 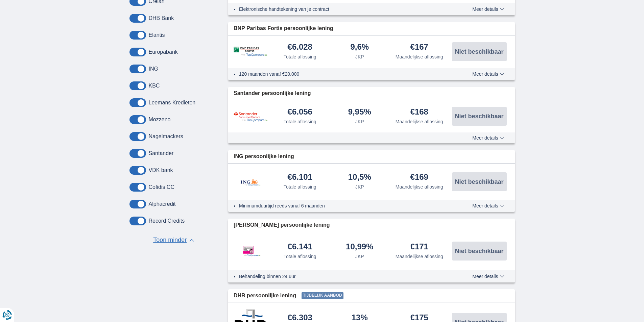 I want to click on label: Leemans Kredieten, so click(x=172, y=102).